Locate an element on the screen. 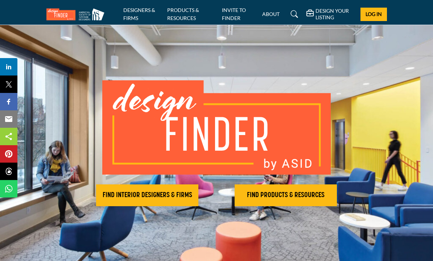 This screenshot has width=433, height=261. a: ABOUT is located at coordinates (271, 14).